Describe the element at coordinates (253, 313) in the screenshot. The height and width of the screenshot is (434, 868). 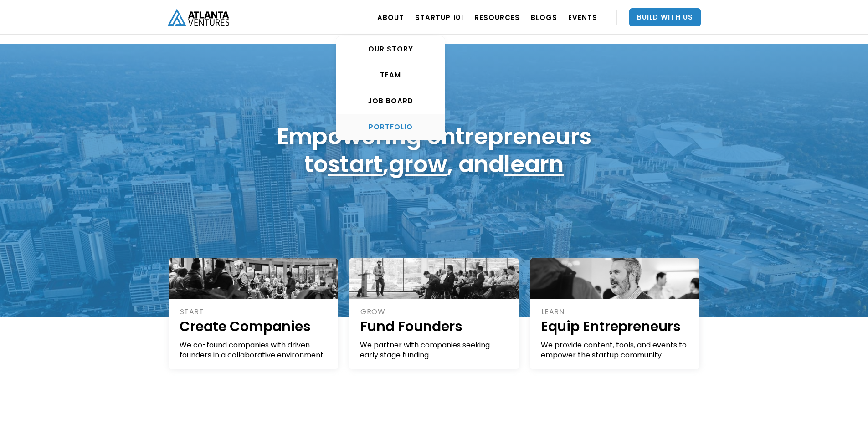
I see `a: STARTCreate CompaniesWe co-found companies with driven founders in a collaborative environment` at that location.